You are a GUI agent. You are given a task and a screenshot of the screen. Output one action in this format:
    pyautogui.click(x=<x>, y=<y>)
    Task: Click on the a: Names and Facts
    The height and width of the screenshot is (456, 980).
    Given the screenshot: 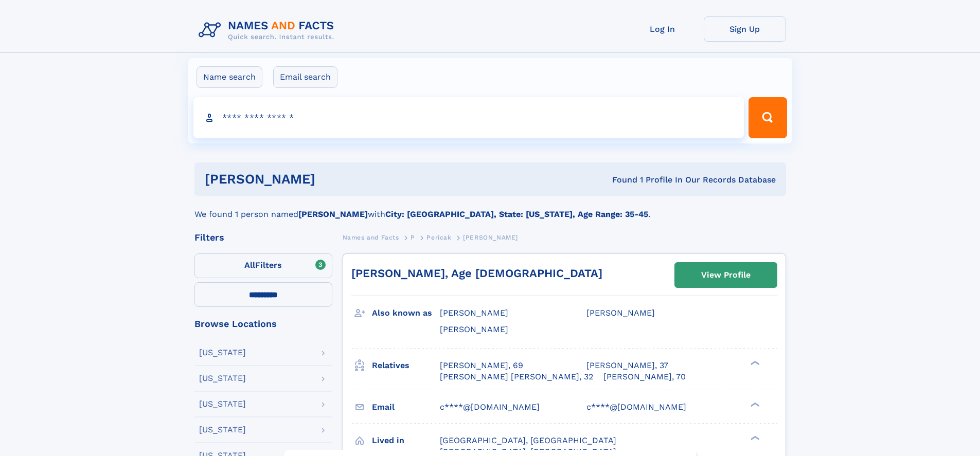 What is the action you would take?
    pyautogui.click(x=371, y=237)
    